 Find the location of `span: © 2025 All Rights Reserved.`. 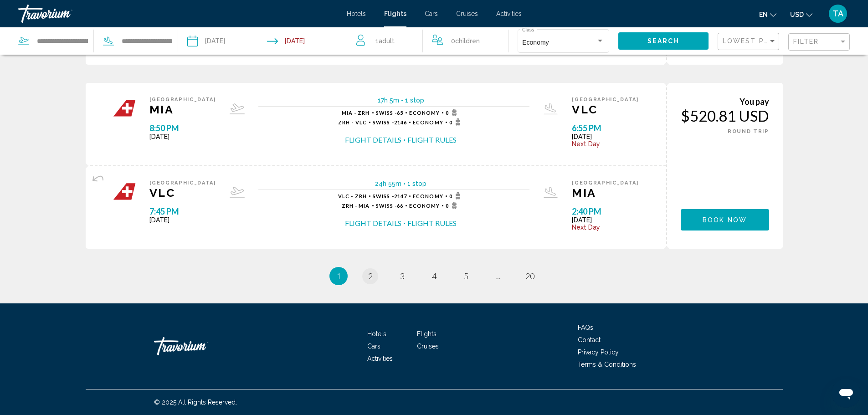

span: © 2025 All Rights Reserved. is located at coordinates (196, 402).